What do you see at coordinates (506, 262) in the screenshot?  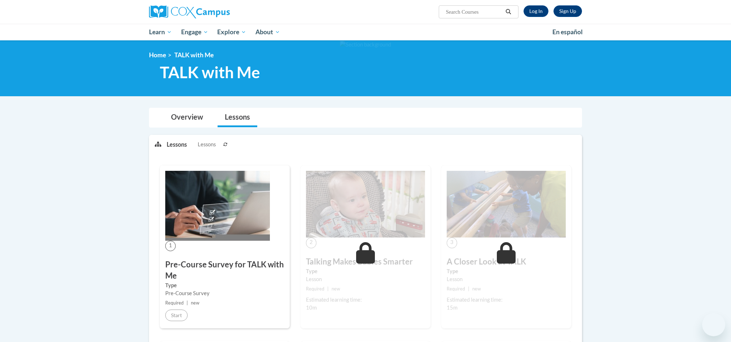 I see `h3: A Closer Look at TALK` at bounding box center [506, 262].